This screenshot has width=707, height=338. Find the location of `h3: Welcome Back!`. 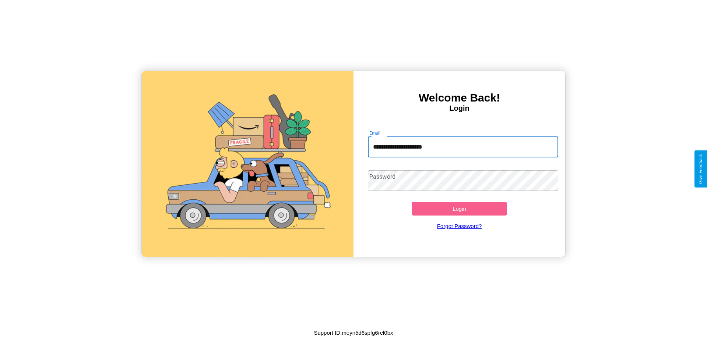

h3: Welcome Back! is located at coordinates (459, 98).